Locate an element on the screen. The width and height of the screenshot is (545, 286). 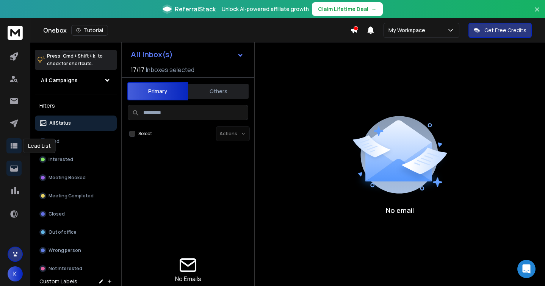
span: 17 / 17 is located at coordinates (138, 70).